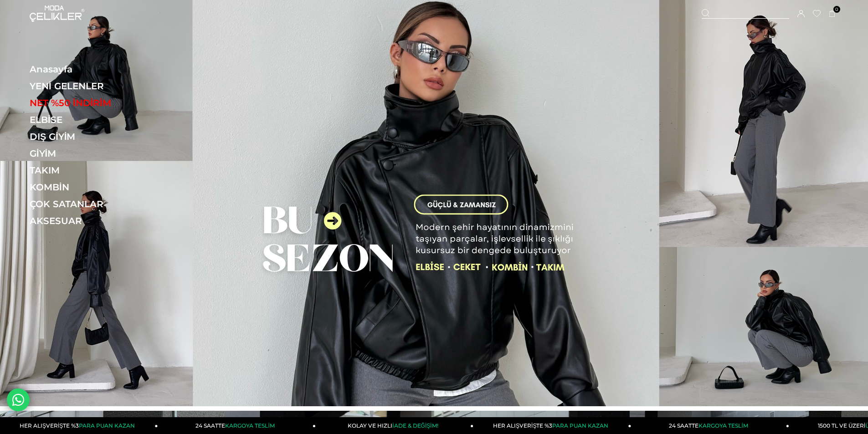 The width and height of the screenshot is (868, 434). Describe the element at coordinates (92, 120) in the screenshot. I see `a: ELBİSE` at that location.